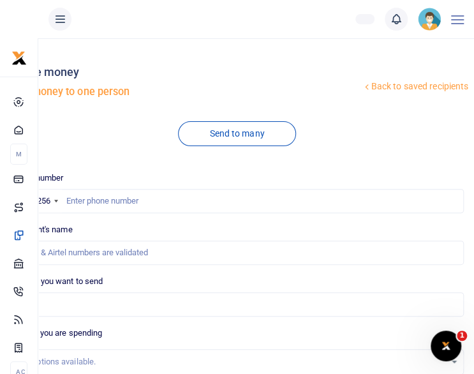 This screenshot has height=374, width=474. I want to click on label: Reason you are spending, so click(56, 333).